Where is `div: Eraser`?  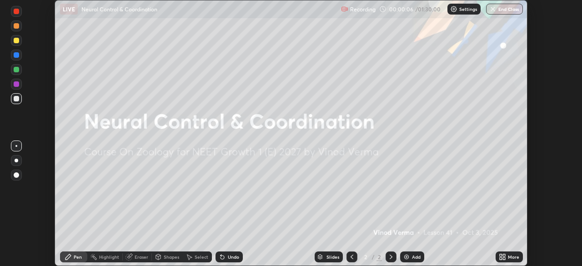 div: Eraser is located at coordinates (141, 257).